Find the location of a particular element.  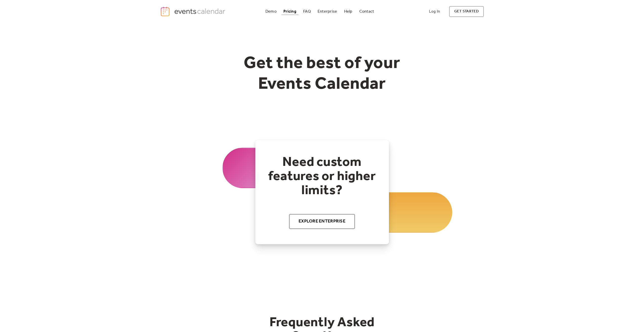

a: Pricing is located at coordinates (290, 11).